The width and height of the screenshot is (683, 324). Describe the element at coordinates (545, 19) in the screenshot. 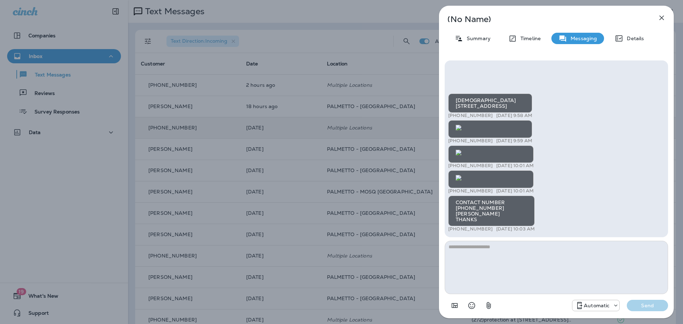

I see `p: (No Name)` at that location.